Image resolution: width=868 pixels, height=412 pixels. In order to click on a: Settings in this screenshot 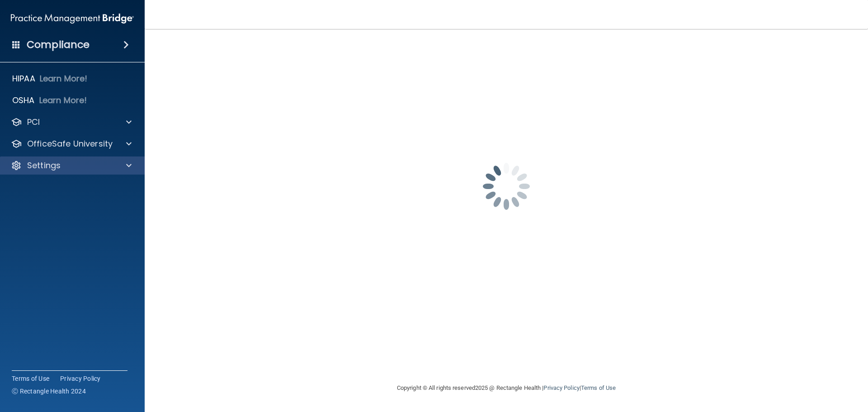, I will do `click(71, 166)`.